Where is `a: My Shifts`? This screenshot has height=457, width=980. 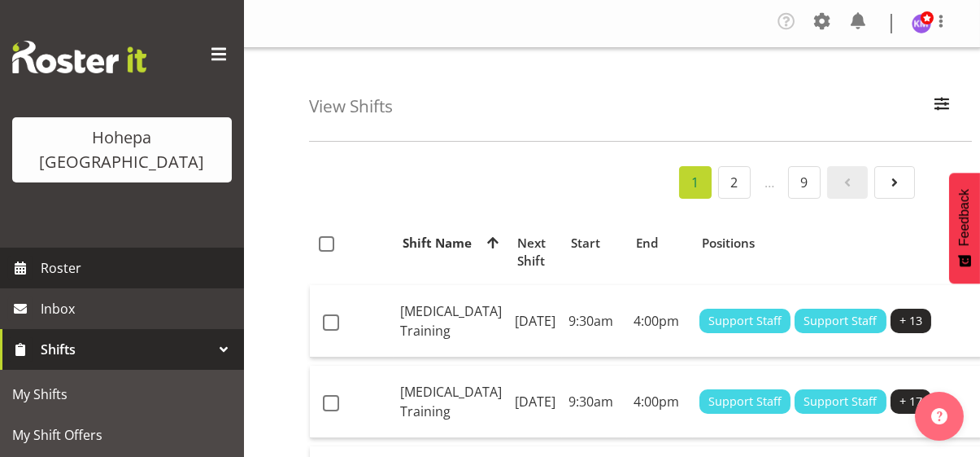
a: My Shifts is located at coordinates (122, 394).